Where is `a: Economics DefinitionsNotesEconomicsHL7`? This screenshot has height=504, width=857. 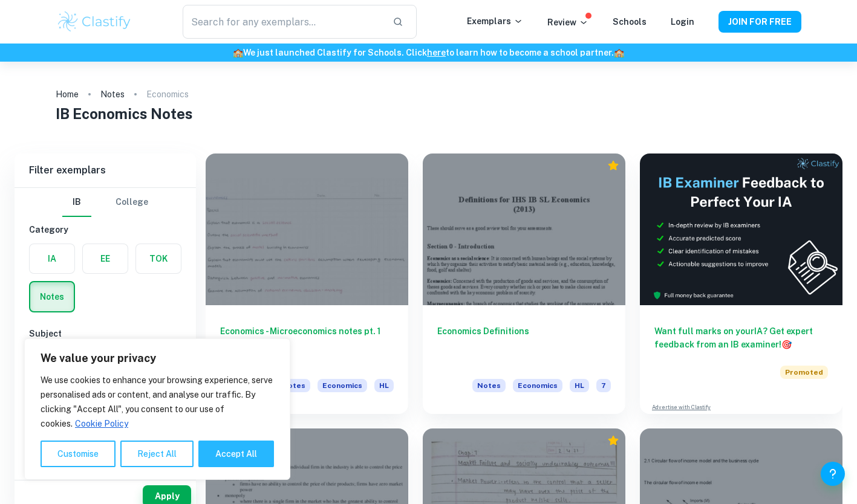 a: Economics DefinitionsNotesEconomicsHL7 is located at coordinates (523, 283).